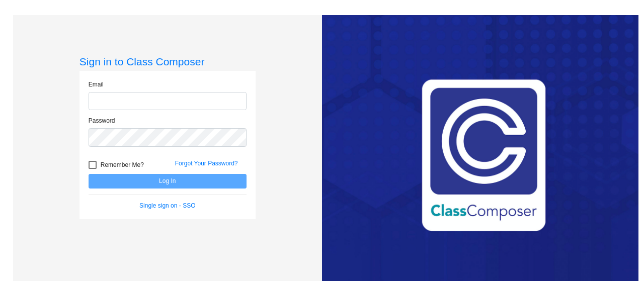  I want to click on label: Password, so click(102, 120).